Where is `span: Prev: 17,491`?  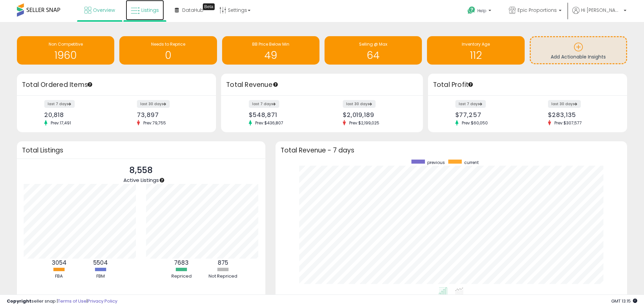 span: Prev: 17,491 is located at coordinates (61, 123).